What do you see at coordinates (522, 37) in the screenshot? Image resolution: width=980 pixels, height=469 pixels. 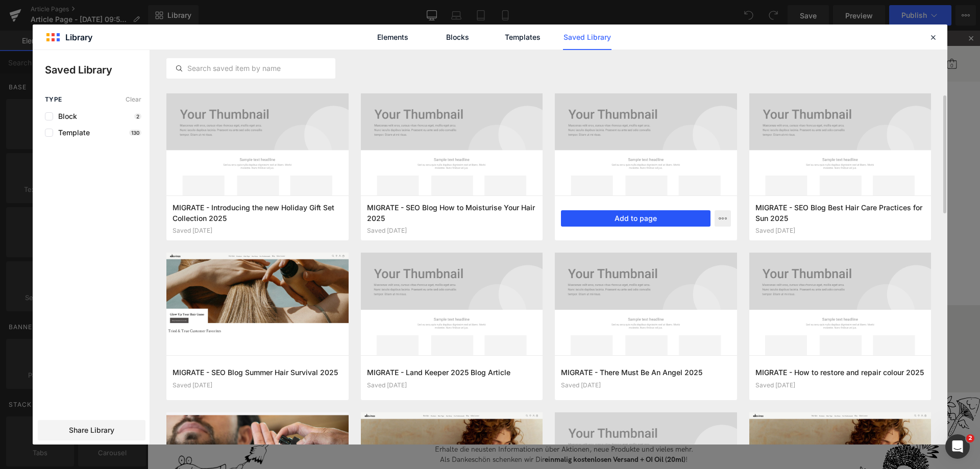 I see `a: Templates` at bounding box center [522, 37].